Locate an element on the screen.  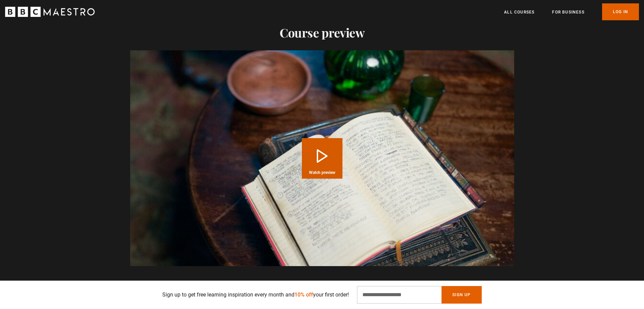
a: Log In is located at coordinates (620, 12).